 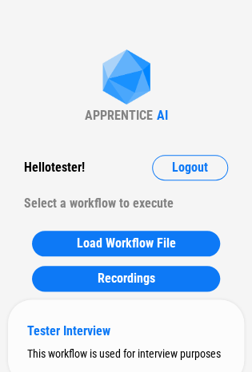 What do you see at coordinates (125, 354) in the screenshot?
I see `div: This workflow is used for interview purposes` at bounding box center [125, 354].